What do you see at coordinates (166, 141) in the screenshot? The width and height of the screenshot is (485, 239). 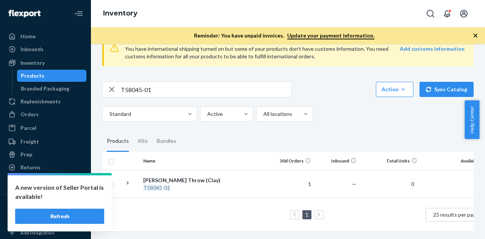 I see `div: Bundles` at bounding box center [166, 141].